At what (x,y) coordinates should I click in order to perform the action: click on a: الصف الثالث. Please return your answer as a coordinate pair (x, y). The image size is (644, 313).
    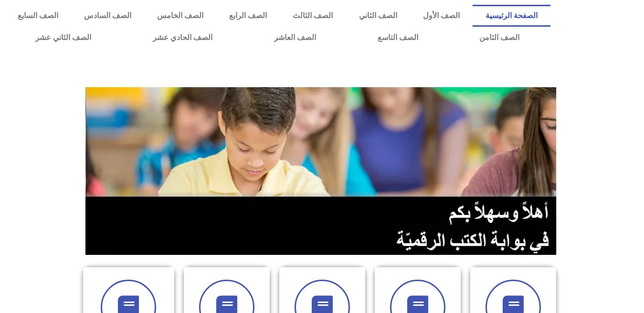
    Looking at the image, I should click on (312, 16).